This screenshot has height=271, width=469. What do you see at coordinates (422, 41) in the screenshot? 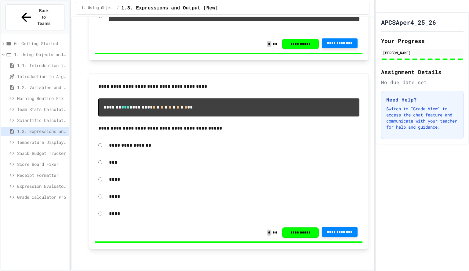
I see `h2: Your Progress` at bounding box center [422, 41].